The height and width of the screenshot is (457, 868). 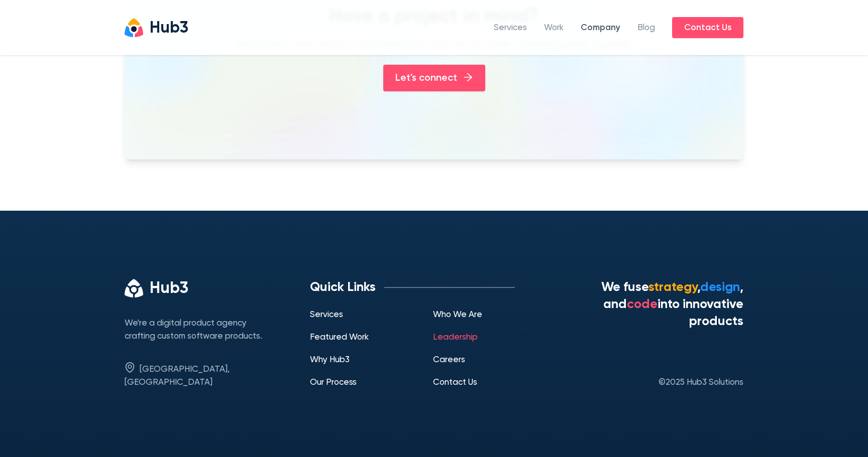 I want to click on h4: We fuse , , and into innovative products, so click(x=646, y=305).